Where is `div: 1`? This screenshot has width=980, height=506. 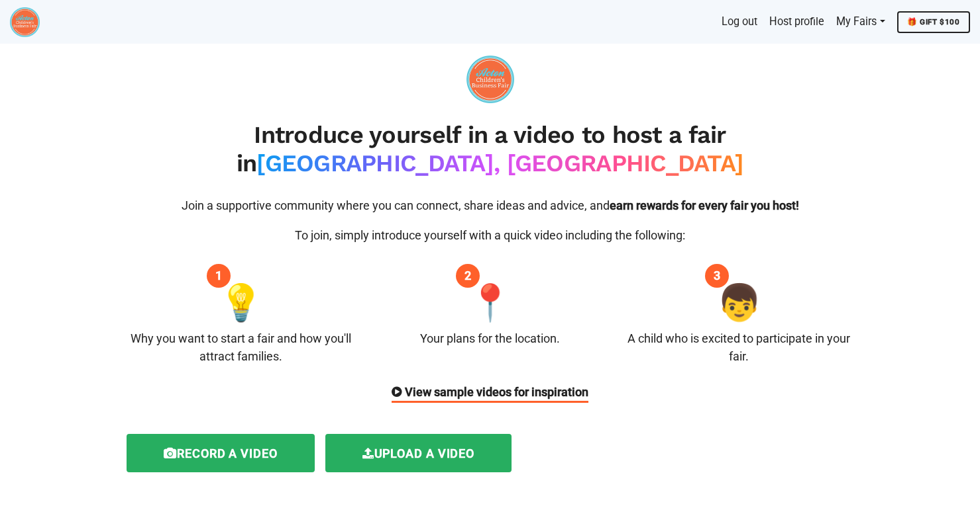
div: 1 is located at coordinates (219, 276).